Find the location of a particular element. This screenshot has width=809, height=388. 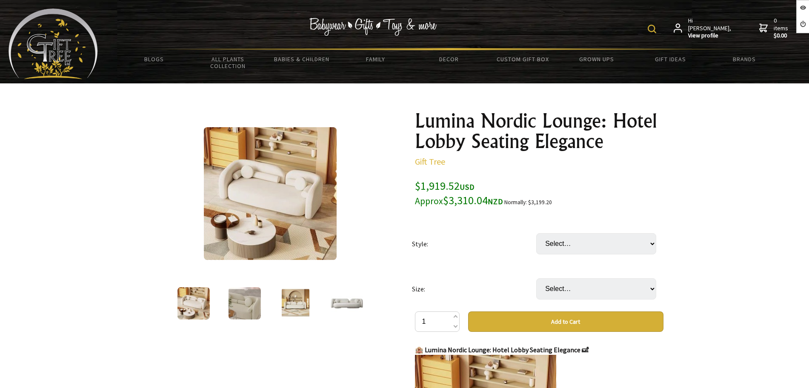

strong: 🏨 Lumina Nordic Lounge: Hotel Lobby Seating Elegance 🛋 is located at coordinates (501, 350).